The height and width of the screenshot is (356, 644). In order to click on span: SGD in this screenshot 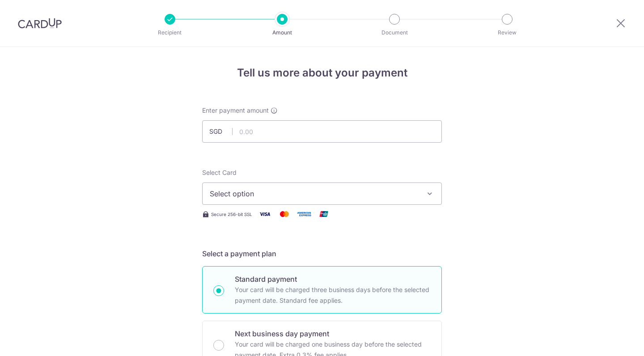, I will do `click(221, 131)`.